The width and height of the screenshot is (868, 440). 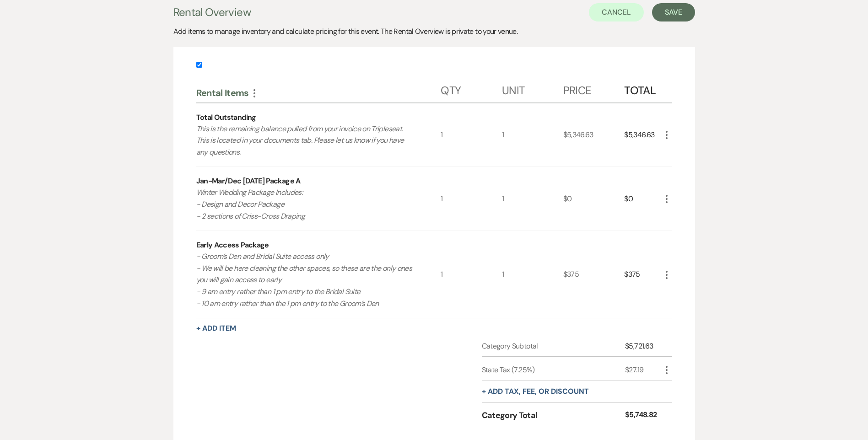 What do you see at coordinates (553, 415) in the screenshot?
I see `div: Category Total` at bounding box center [553, 415].